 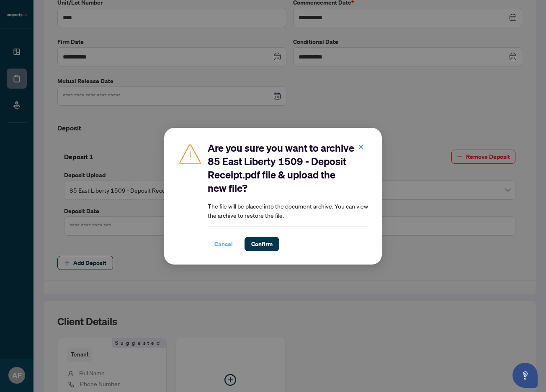 I want to click on button: Confirm, so click(x=262, y=244).